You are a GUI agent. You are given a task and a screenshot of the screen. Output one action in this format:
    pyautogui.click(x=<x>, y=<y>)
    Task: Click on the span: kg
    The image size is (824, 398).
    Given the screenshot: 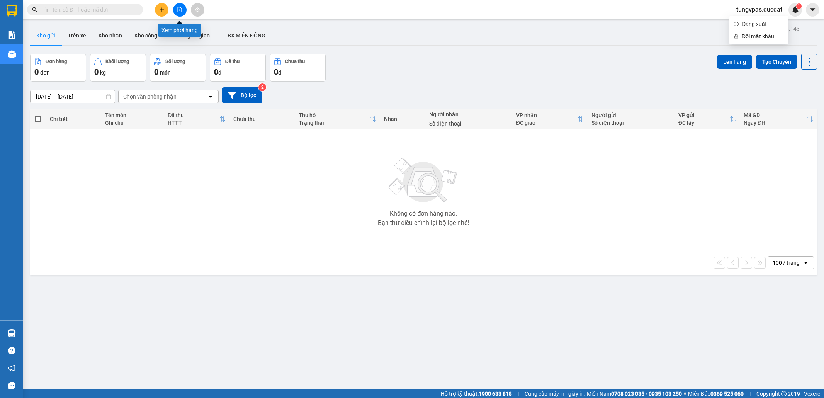 What is the action you would take?
    pyautogui.click(x=103, y=73)
    